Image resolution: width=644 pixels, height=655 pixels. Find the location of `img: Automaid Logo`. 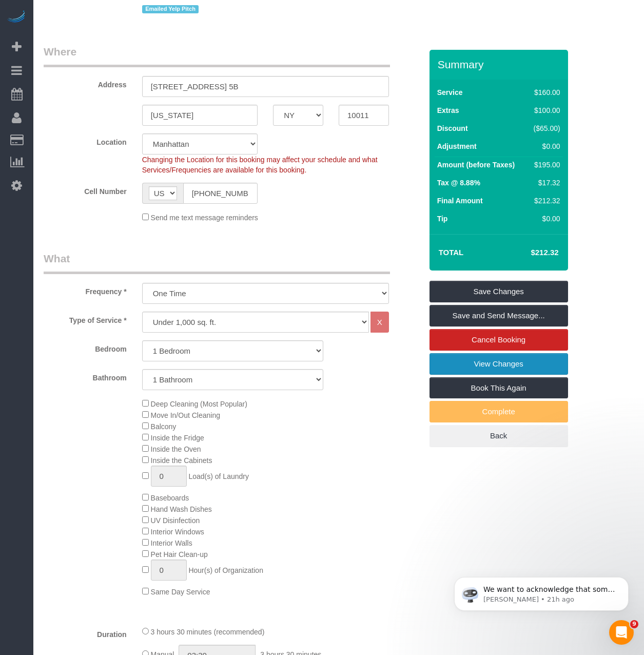

img: Automaid Logo is located at coordinates (16, 18).